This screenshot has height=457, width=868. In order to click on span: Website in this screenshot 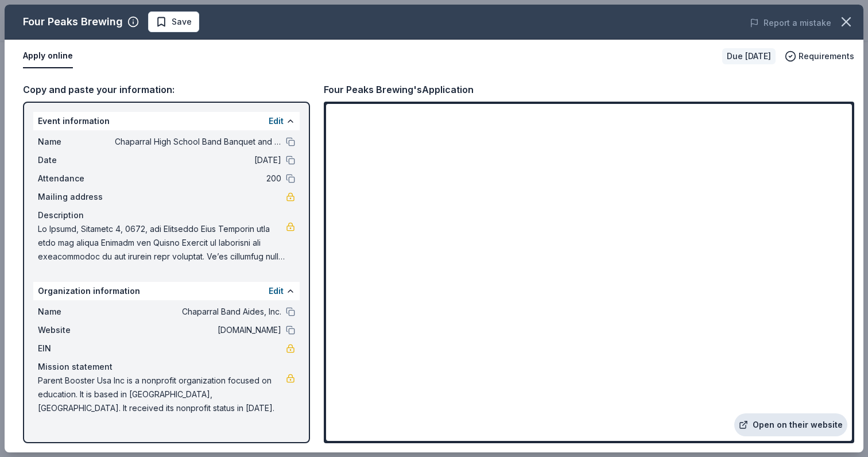, I will do `click(77, 330)`.